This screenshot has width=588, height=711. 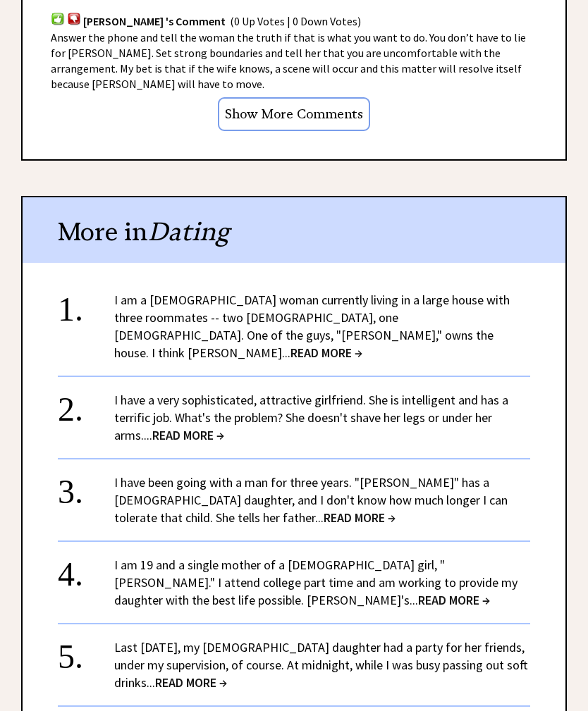 What do you see at coordinates (189, 232) in the screenshot?
I see `span: Dating` at bounding box center [189, 232].